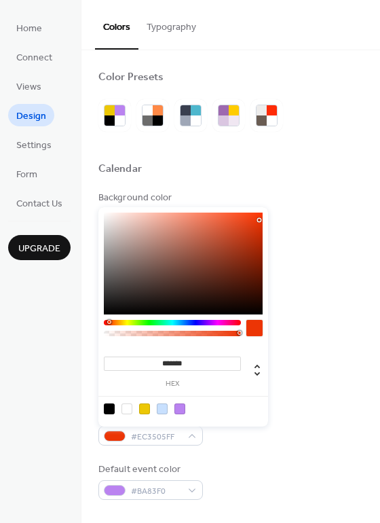 This screenshot has height=523, width=380. Describe the element at coordinates (31, 115) in the screenshot. I see `a: Design` at that location.